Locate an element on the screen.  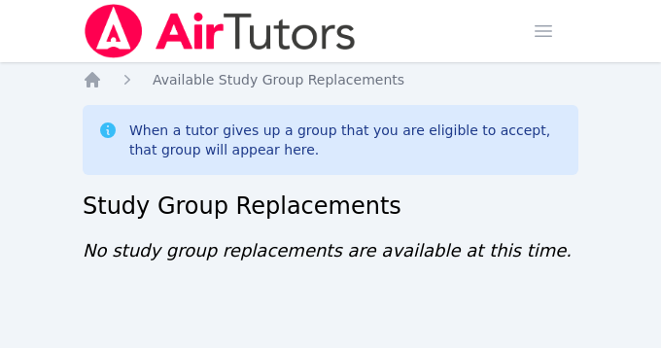
span: Available Study Group Replacements is located at coordinates (278, 80).